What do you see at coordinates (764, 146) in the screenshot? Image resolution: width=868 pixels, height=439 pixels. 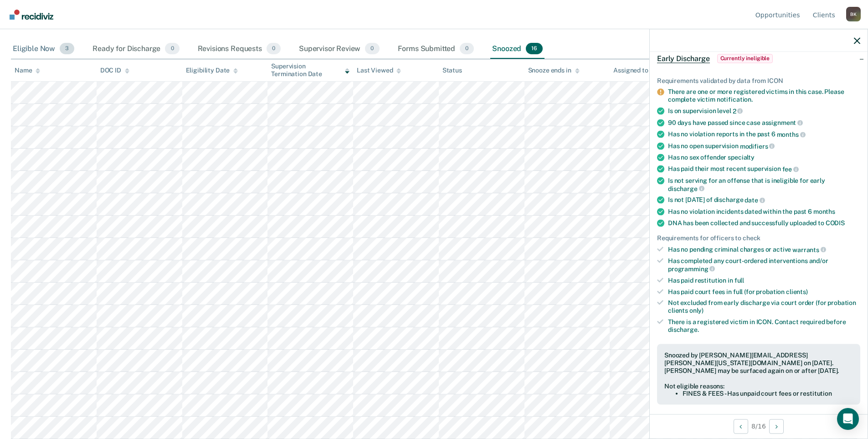 I see `div: Has no open supervision` at bounding box center [764, 146].